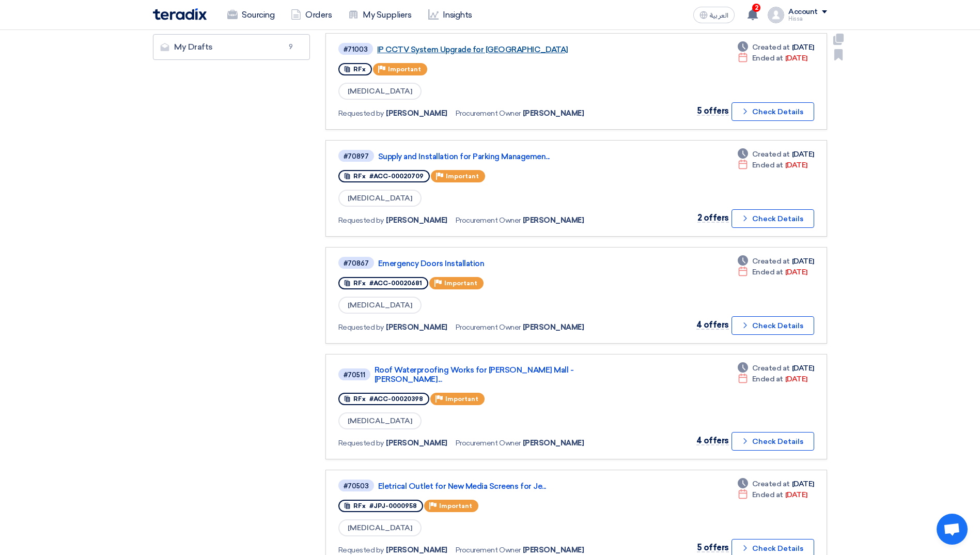 Image resolution: width=980 pixels, height=555 pixels. Describe the element at coordinates (356, 486) in the screenshot. I see `div: #70503` at that location.